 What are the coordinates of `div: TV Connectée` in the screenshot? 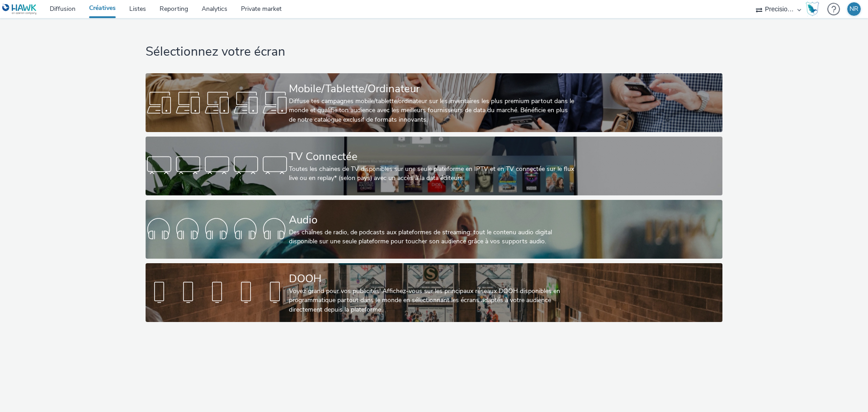 It's located at (432, 156).